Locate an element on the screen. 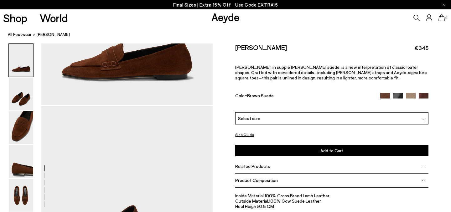 This screenshot has height=212, width=451. span: Product Composition is located at coordinates (257, 180).